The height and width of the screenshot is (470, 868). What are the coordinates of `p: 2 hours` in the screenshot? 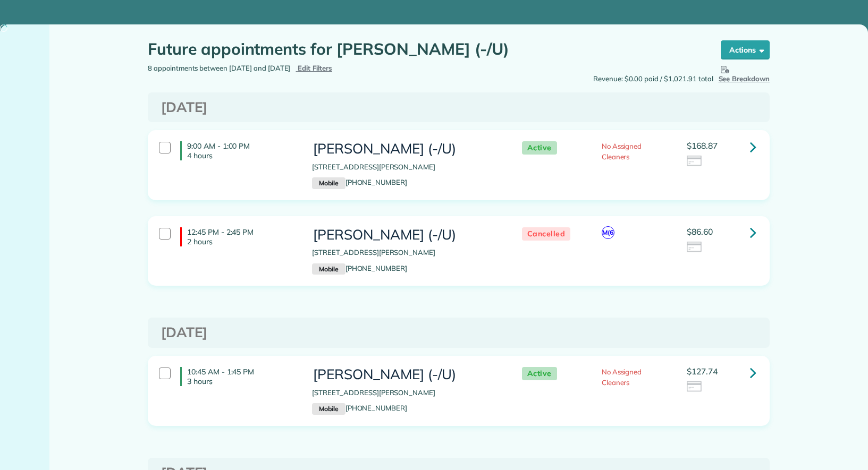 It's located at (241, 242).